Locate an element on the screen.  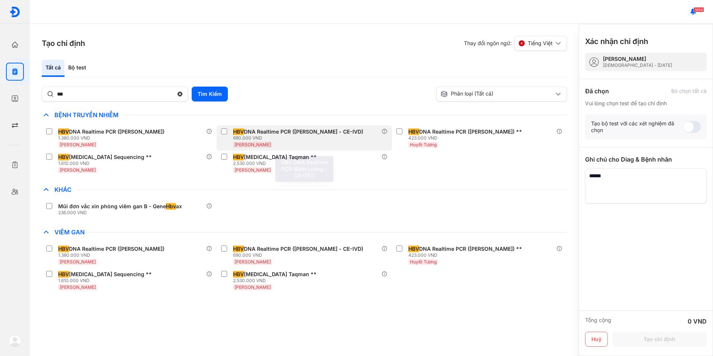
div: Tổng cộng is located at coordinates (598, 321).